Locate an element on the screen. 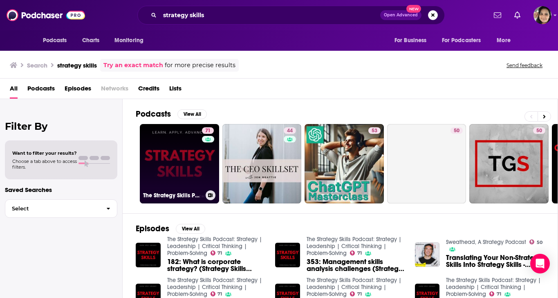 This screenshot has height=298, width=558. span: Logged in as shelbyjanner is located at coordinates (543, 15).